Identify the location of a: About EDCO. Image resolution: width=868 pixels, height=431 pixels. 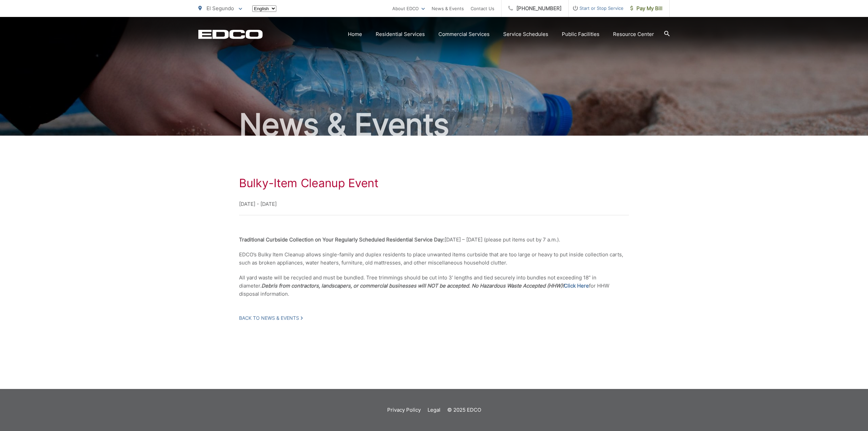
(408, 8).